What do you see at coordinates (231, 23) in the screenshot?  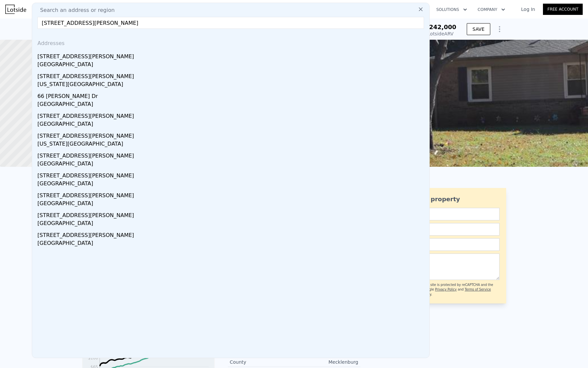 I see `input: Enter an address, city, region, neighborhood or zip code` at bounding box center [231, 23].